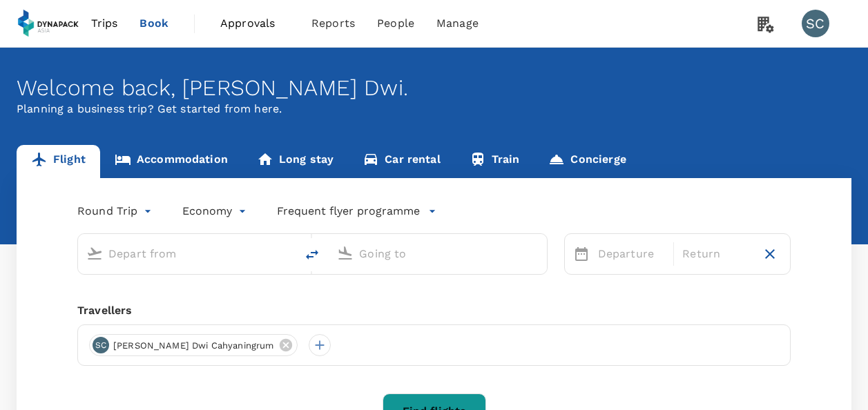 The height and width of the screenshot is (410, 868). I want to click on p: Frequent flyer programme, so click(348, 212).